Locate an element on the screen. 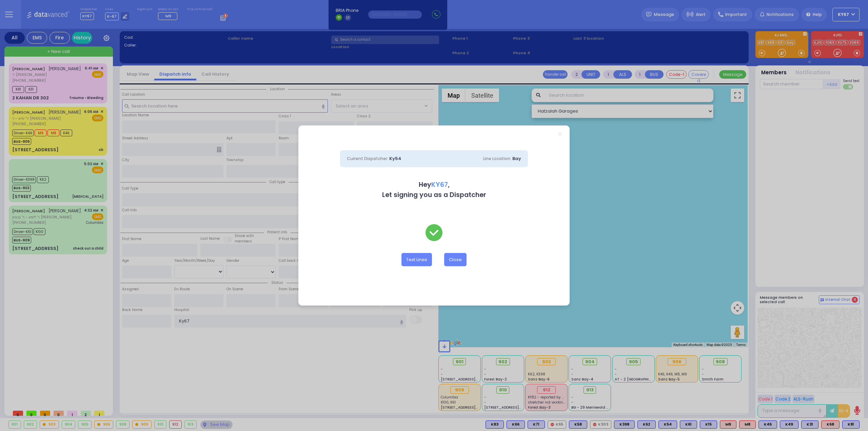  b: Let signing you as a Dispatcher is located at coordinates (434, 195).